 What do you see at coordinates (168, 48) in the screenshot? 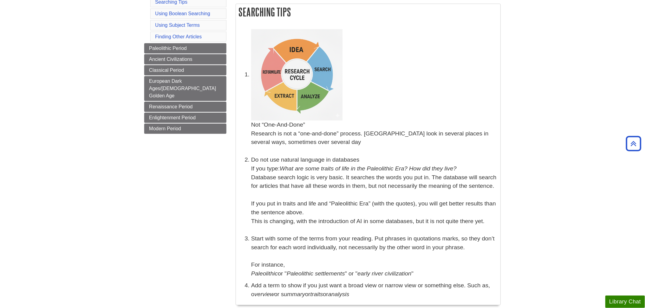
I see `span: Paleolithic Period` at bounding box center [168, 48].